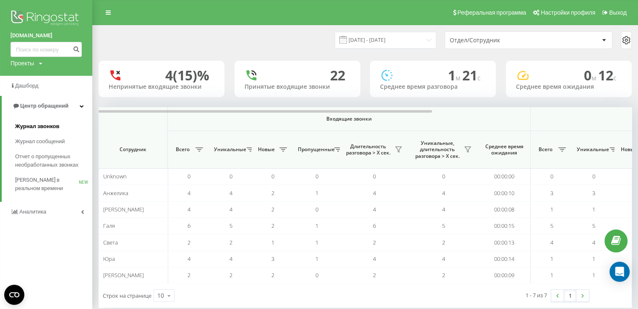 Image resolution: width=638 pixels, height=309 pixels. Describe the element at coordinates (266, 150) in the screenshot. I see `span: Новые` at that location.